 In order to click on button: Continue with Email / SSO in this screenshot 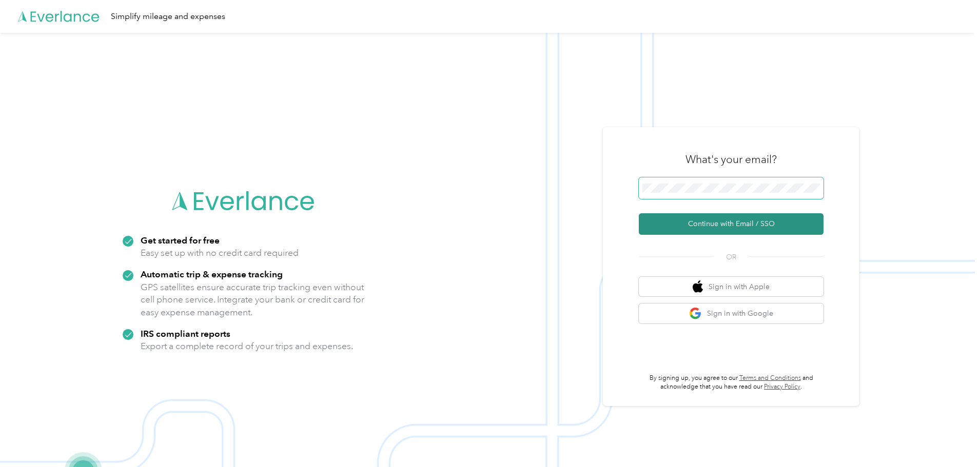, I will do `click(731, 224)`.